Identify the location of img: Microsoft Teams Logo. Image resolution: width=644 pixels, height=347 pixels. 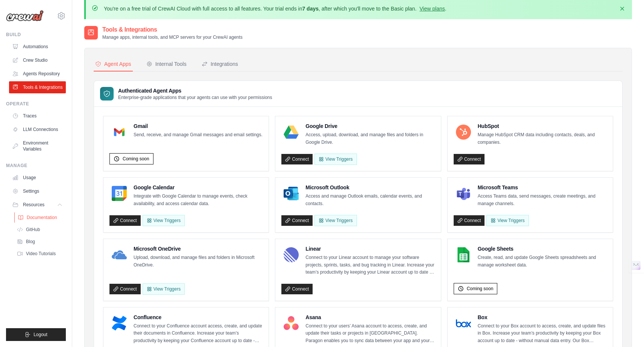
(463, 193).